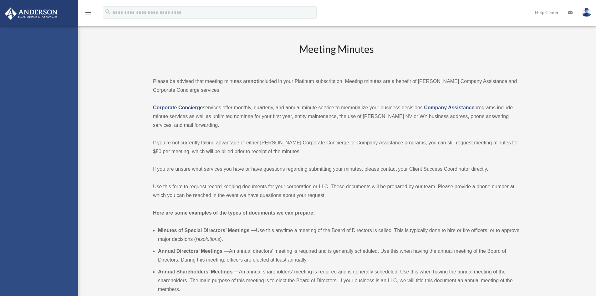  I want to click on p: Please be advised that meeting minutes are included in your Platinum subscription. Meeting minute..., so click(337, 86).